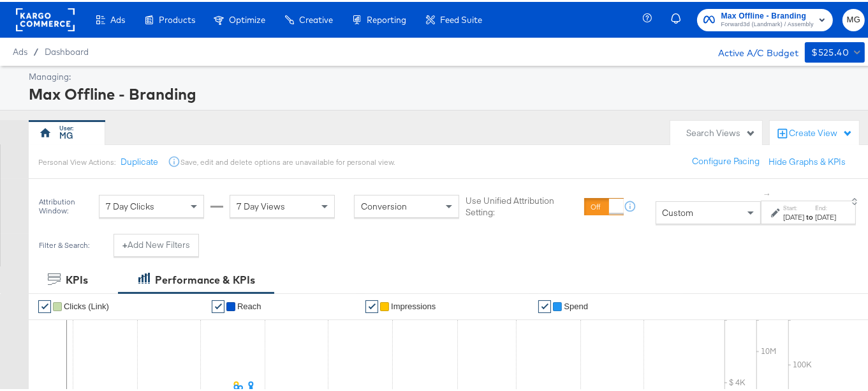  I want to click on span: Creative, so click(315, 18).